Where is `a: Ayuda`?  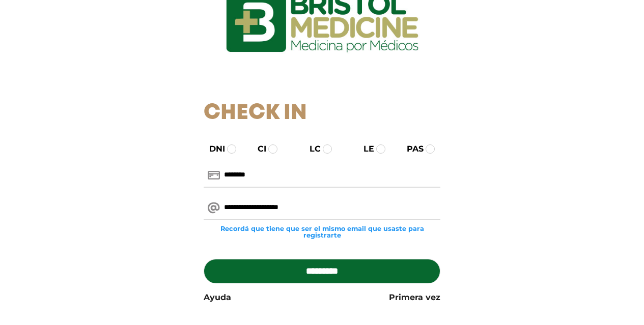 a: Ayuda is located at coordinates (217, 297).